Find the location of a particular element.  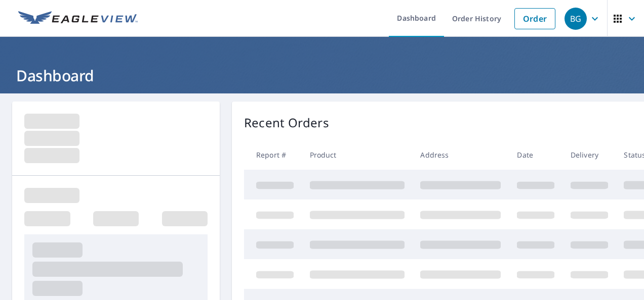

th: Date is located at coordinates (535, 155).